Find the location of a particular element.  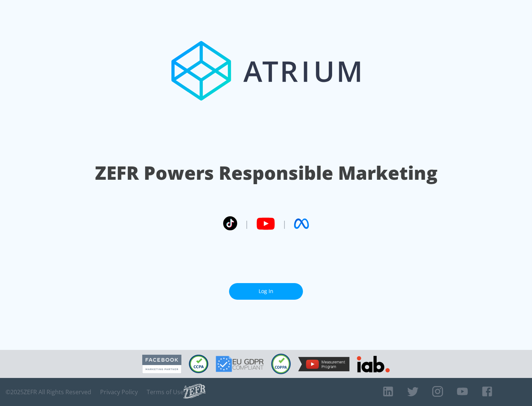

img: CCPA Compliant is located at coordinates (199, 364).